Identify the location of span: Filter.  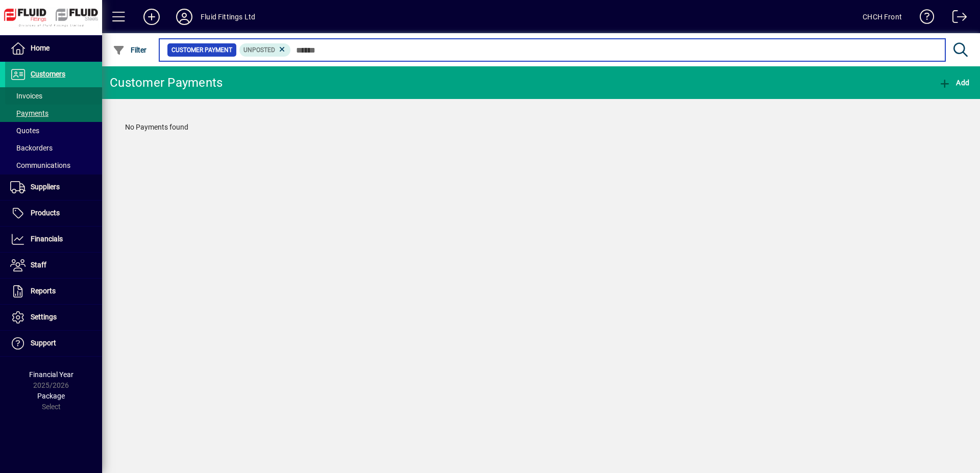
(130, 50).